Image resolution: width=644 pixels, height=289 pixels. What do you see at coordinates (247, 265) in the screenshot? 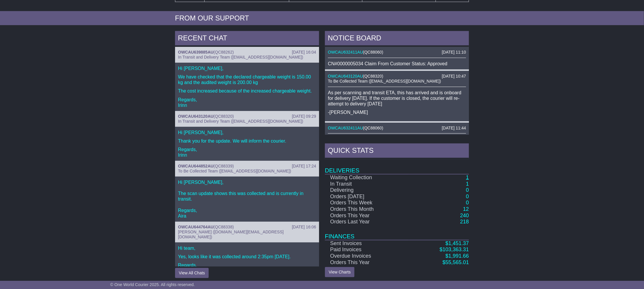
I see `p: Regards,` at bounding box center [247, 265].